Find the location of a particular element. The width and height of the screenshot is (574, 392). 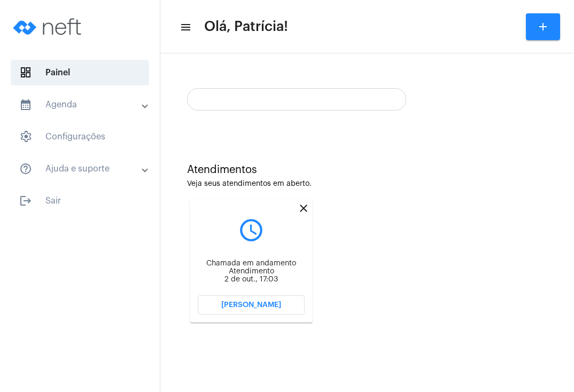

mat-expansion-panel-header: sidenav iconAjuda e suporte is located at coordinates (83, 169).